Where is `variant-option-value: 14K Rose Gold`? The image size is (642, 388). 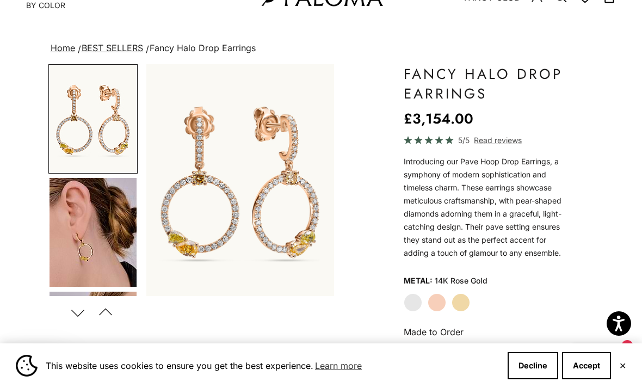
variant-option-value: 14K Rose Gold is located at coordinates (461, 281).